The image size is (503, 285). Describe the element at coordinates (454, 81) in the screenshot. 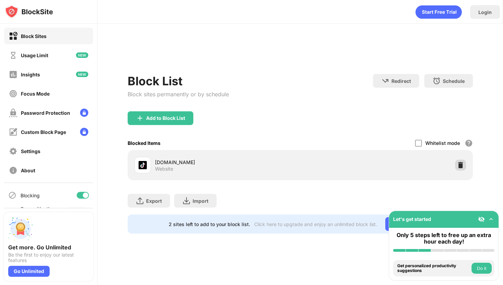

I see `div: Schedule` at that location.